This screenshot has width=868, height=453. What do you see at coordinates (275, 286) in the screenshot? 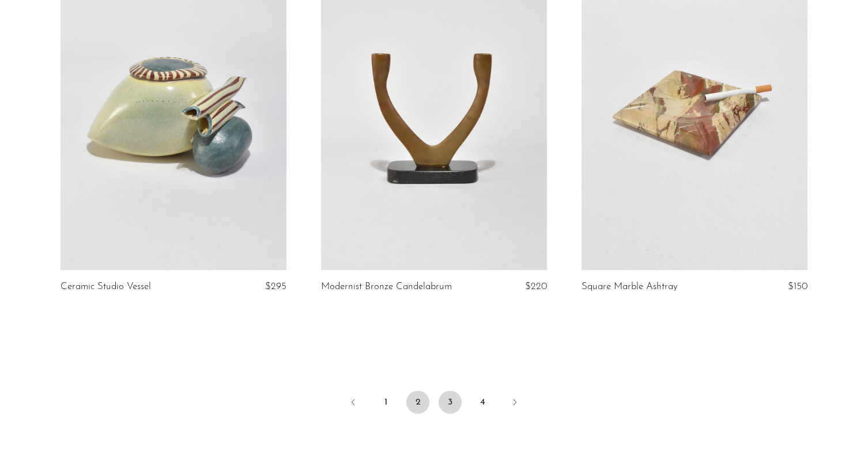
I see `span: $295` at bounding box center [275, 286].